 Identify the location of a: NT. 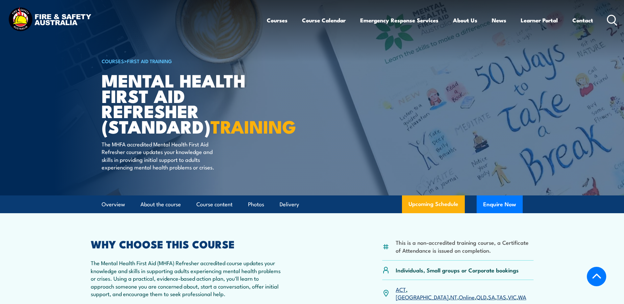
(453, 297).